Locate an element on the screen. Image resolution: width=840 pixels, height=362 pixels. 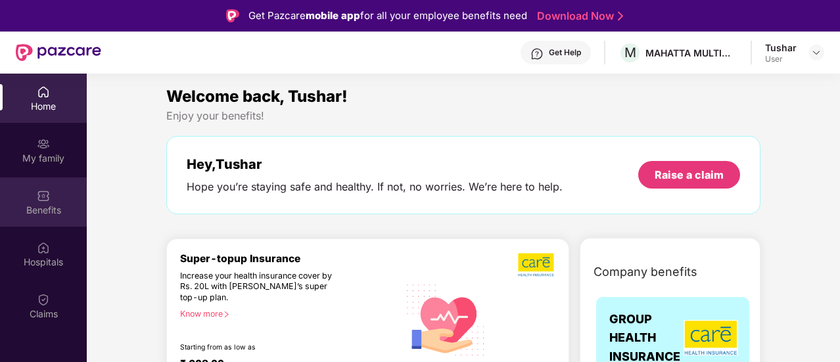
img: Stroke is located at coordinates (620, 16).